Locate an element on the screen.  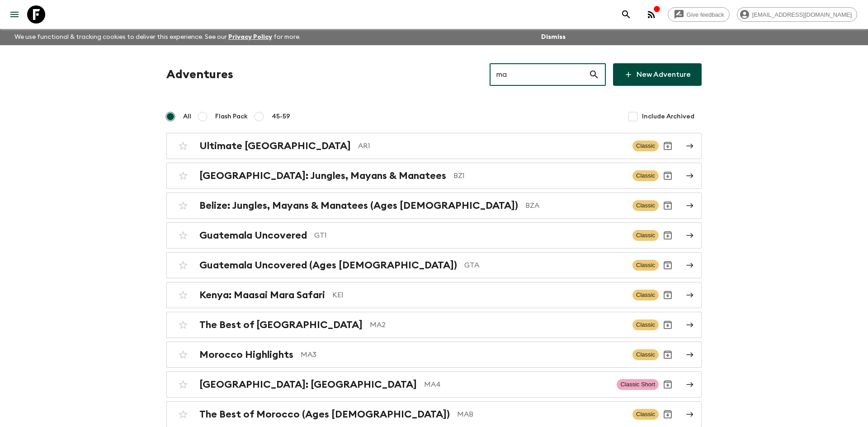
span: Give feedback is located at coordinates (705, 15).